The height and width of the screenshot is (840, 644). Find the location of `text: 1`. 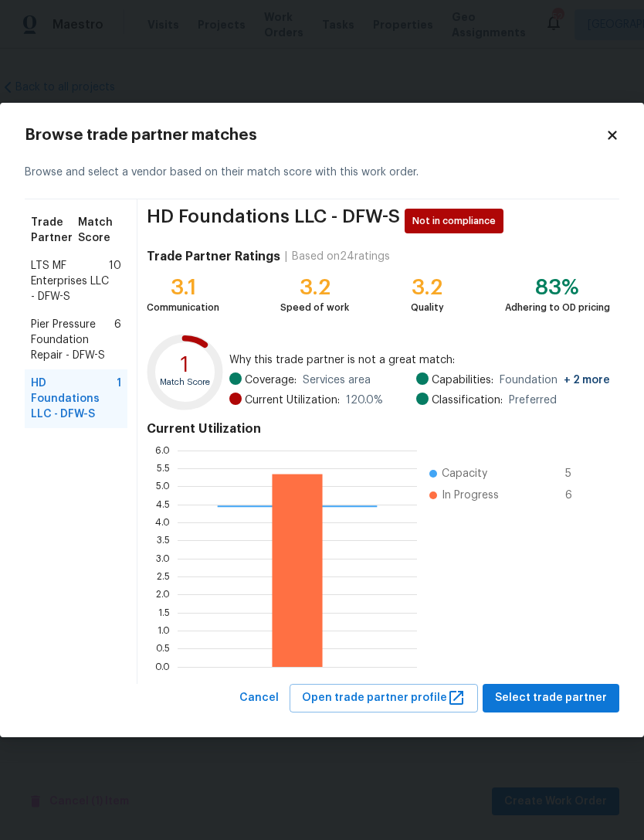

text: 1 is located at coordinates (184, 366).